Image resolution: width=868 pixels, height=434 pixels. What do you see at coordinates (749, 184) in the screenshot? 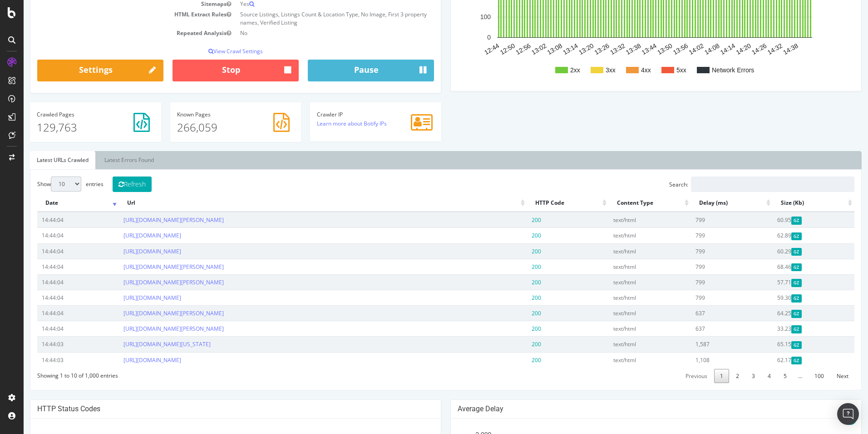
I see `input: Search:` at bounding box center [749, 184].